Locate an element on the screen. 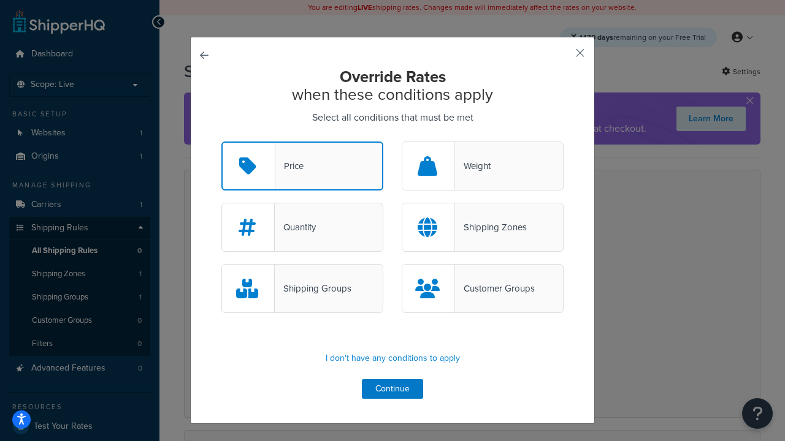  button: Continue is located at coordinates (392, 389).